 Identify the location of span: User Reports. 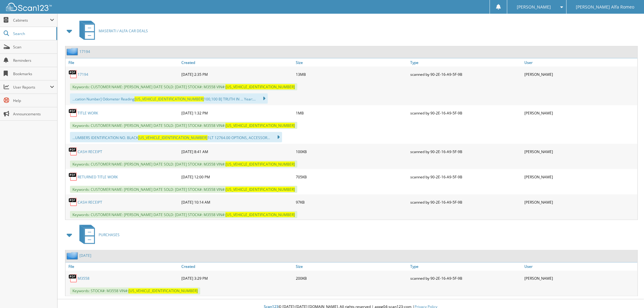
(31, 87).